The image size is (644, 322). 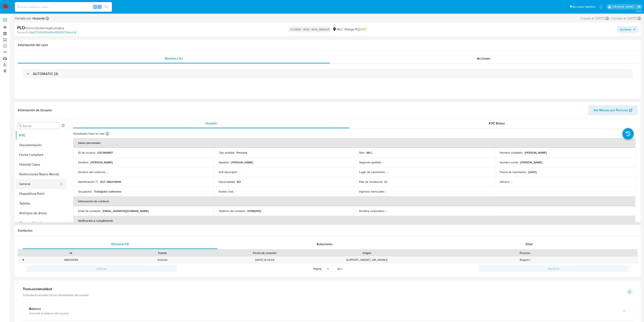 What do you see at coordinates (623, 7) in the screenshot?
I see `p: camilafernanda.paredessaldano@mercadolibre.cl` at bounding box center [623, 7].